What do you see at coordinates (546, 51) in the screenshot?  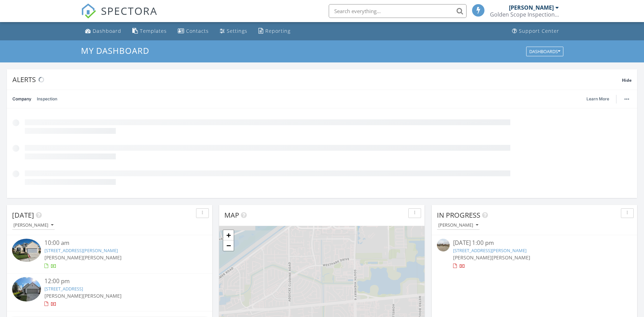 I see `div: Dashboards` at bounding box center [546, 51].